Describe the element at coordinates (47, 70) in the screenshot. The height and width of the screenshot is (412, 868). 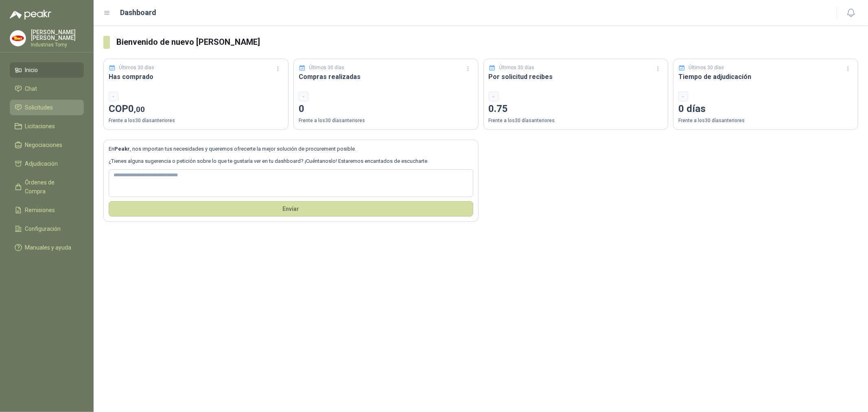
I see `a: Inicio` at that location.